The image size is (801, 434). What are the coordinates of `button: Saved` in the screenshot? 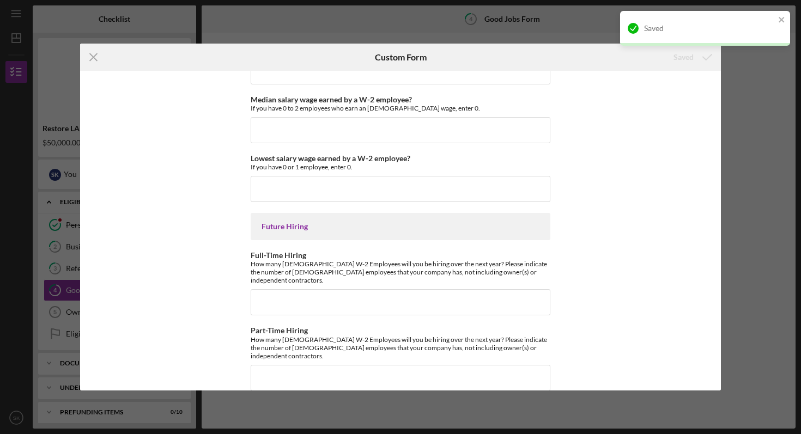 It's located at (691, 57).